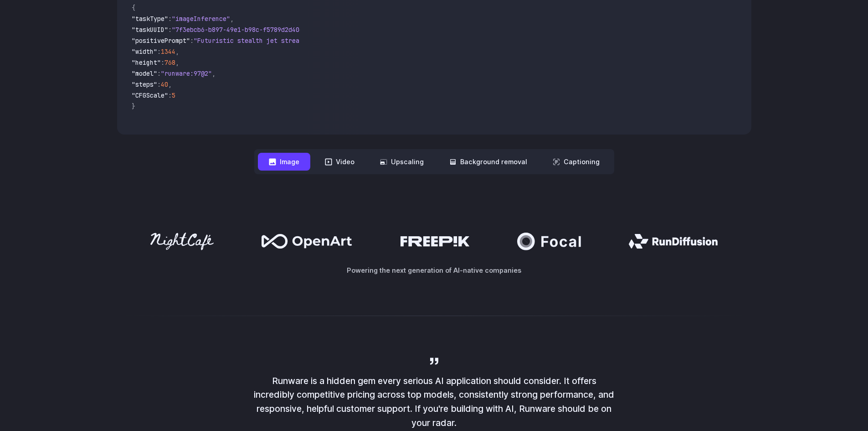 This screenshot has width=868, height=431. What do you see at coordinates (487, 161) in the screenshot?
I see `button: Background removal` at bounding box center [487, 161].